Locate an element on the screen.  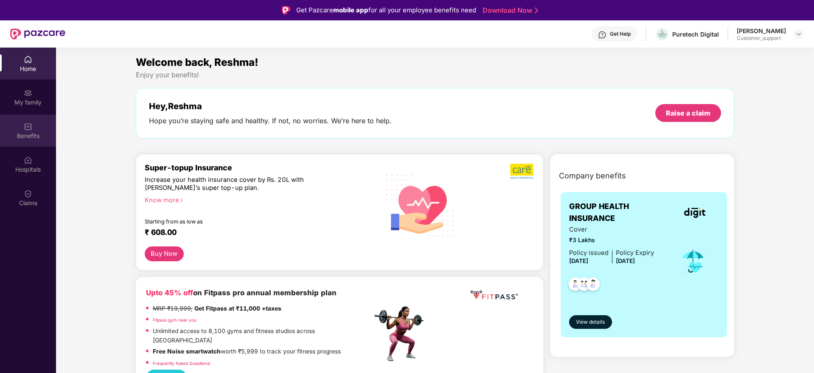
img: svg+xml;base64,PHN2ZyBpZD0iQ2xhaW0iIHhtbG5zPSJodHRwOi8vd3d3LnczLm9yZy8yMDAwL3N2ZyIgd2lkdGg9IjIwIi... is located at coordinates (28, 194).